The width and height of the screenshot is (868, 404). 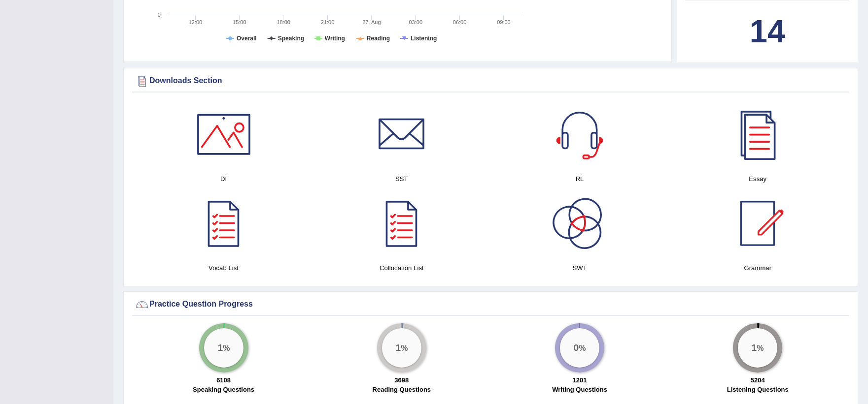 What do you see at coordinates (576, 348) in the screenshot?
I see `big: 0` at bounding box center [576, 348].